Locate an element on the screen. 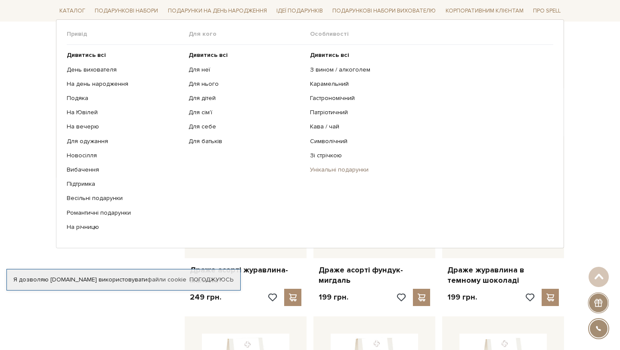 The width and height of the screenshot is (620, 350). a: Романтичні подарунки is located at coordinates (125, 212).